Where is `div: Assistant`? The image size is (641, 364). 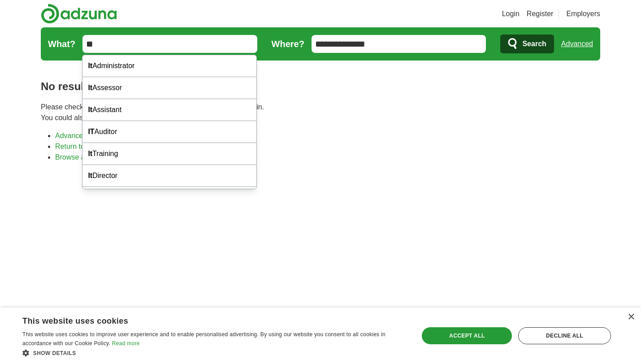
div: Assistant is located at coordinates (170, 110).